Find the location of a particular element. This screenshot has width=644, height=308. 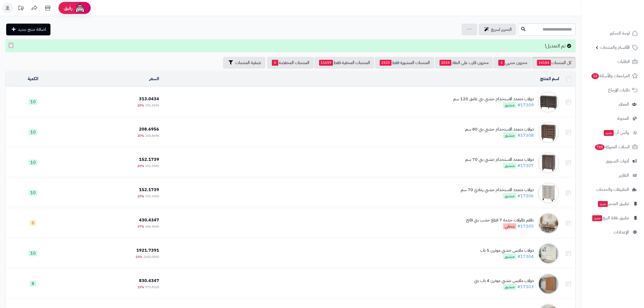

a: المنتجات المخفضة0 is located at coordinates (290, 63).